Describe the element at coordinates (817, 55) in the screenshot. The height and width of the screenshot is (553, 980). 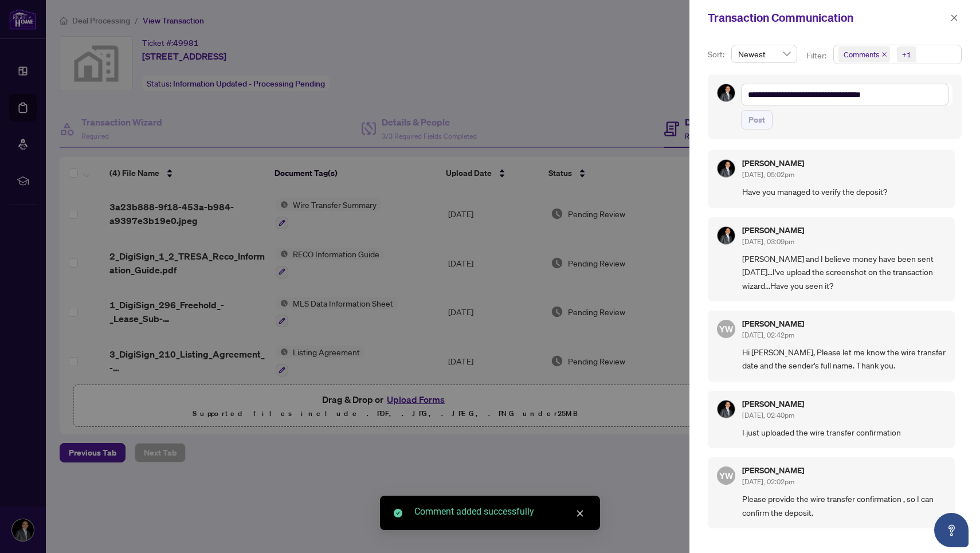
I see `p: Filter:` at that location.